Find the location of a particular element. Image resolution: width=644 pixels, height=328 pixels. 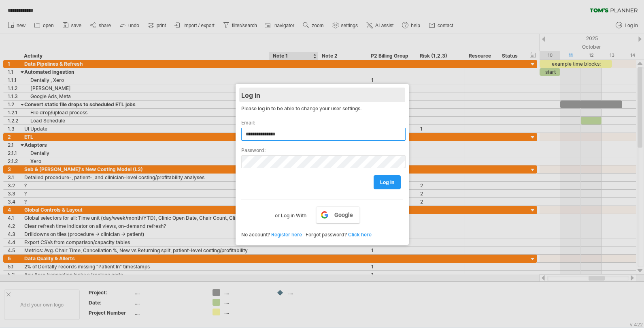

span: log in is located at coordinates (387, 182).